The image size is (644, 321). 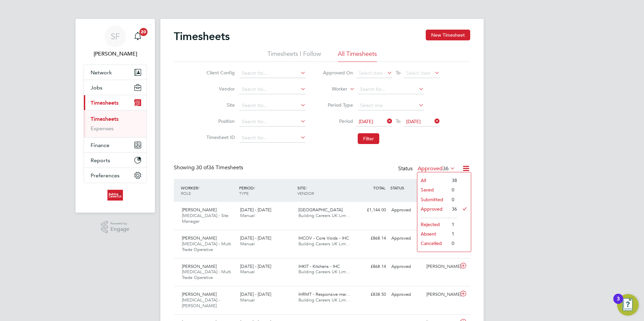 What do you see at coordinates (101, 160) in the screenshot?
I see `span: Reports` at bounding box center [101, 160].